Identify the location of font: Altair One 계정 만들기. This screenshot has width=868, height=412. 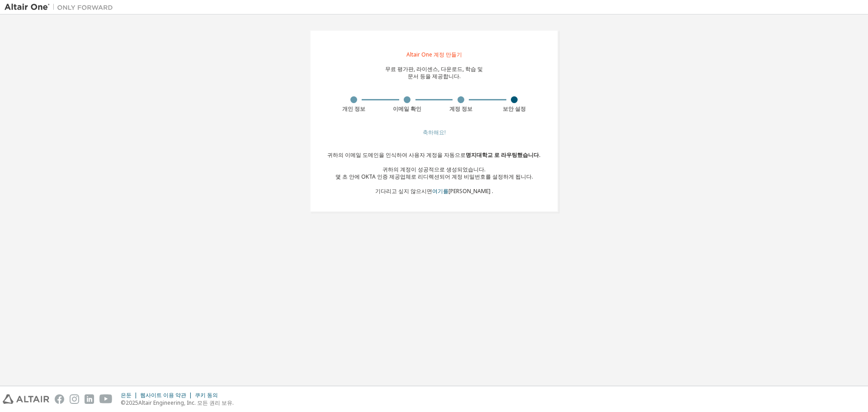
(434, 54).